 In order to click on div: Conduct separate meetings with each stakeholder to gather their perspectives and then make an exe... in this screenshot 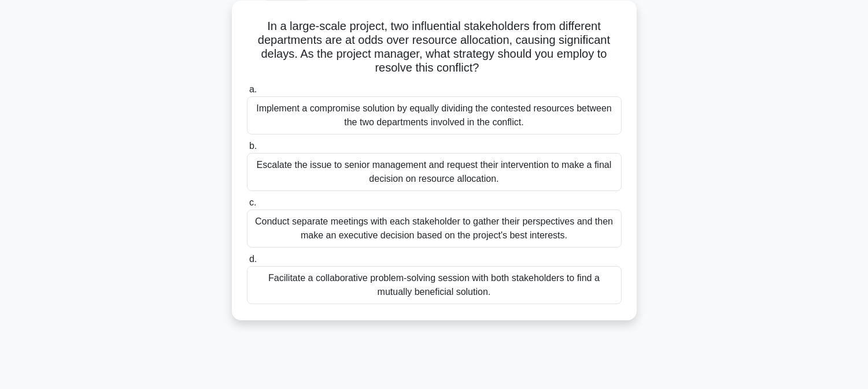, I will do `click(434, 229)`.